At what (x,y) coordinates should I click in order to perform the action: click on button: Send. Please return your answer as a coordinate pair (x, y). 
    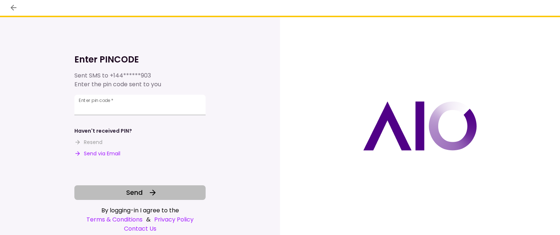
    Looking at the image, I should click on (140, 192).